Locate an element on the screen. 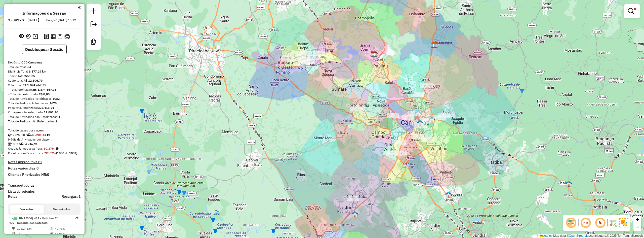 The width and height of the screenshot is (644, 238). a: Leaflet is located at coordinates (546, 236).